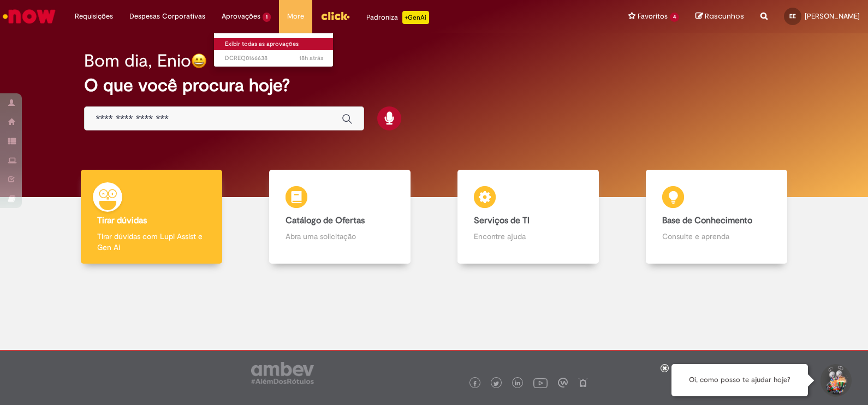  What do you see at coordinates (152, 216) in the screenshot?
I see `a: Tirar dúvidas Tirar dúvidas com Lupi Assist e Gen Ai` at bounding box center [152, 216].